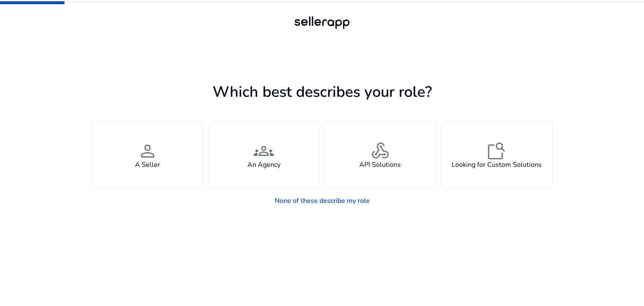 This screenshot has height=306, width=644. What do you see at coordinates (496, 151) in the screenshot?
I see `span: feature_search` at bounding box center [496, 151].